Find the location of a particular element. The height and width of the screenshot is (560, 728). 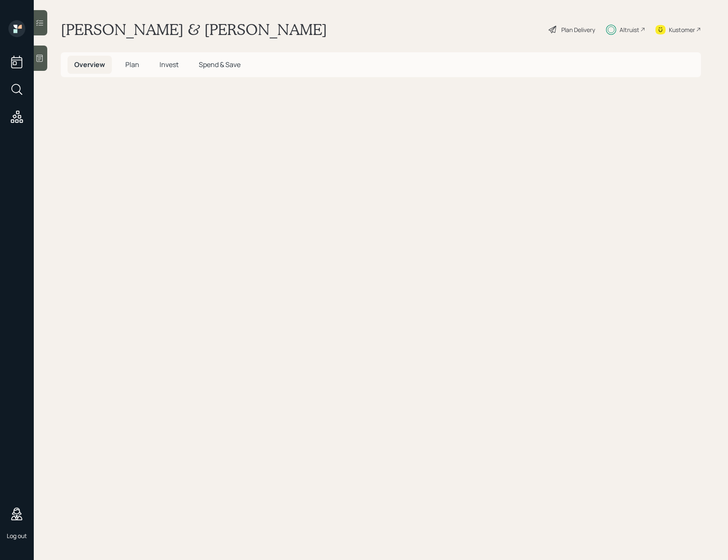

span: Invest is located at coordinates (169, 65).